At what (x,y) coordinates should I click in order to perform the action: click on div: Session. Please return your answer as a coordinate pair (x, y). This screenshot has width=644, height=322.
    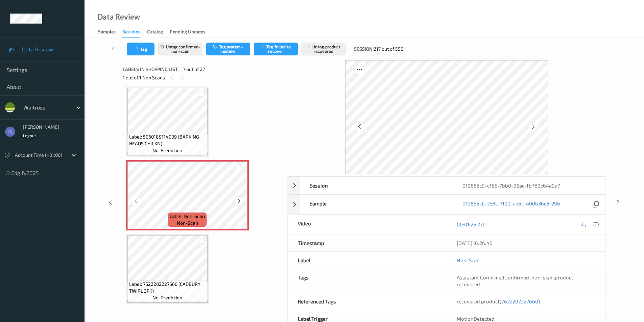
    Looking at the image, I should click on (376, 185).